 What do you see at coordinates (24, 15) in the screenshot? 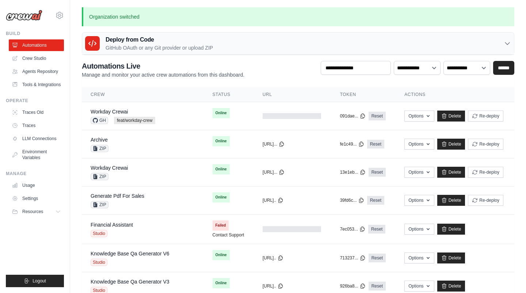
I see `img: Logo` at bounding box center [24, 15].